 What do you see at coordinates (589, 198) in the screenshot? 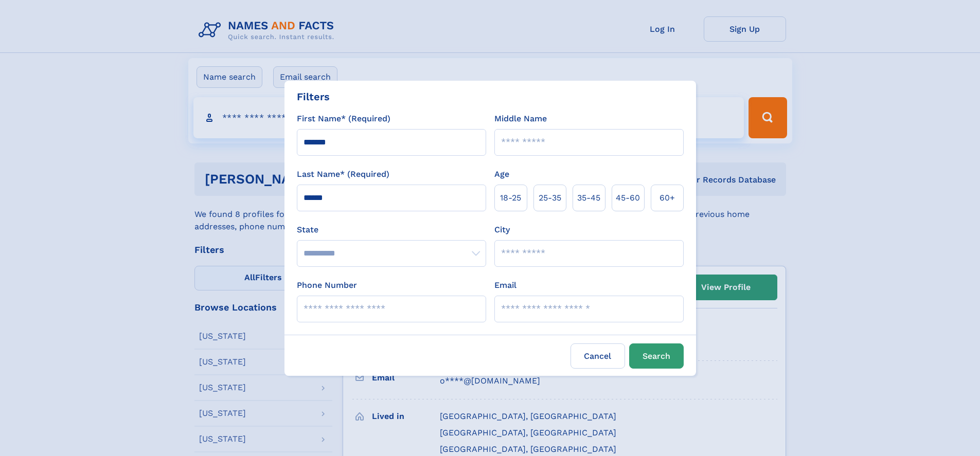
I see `span: 35‑45` at bounding box center [589, 198].